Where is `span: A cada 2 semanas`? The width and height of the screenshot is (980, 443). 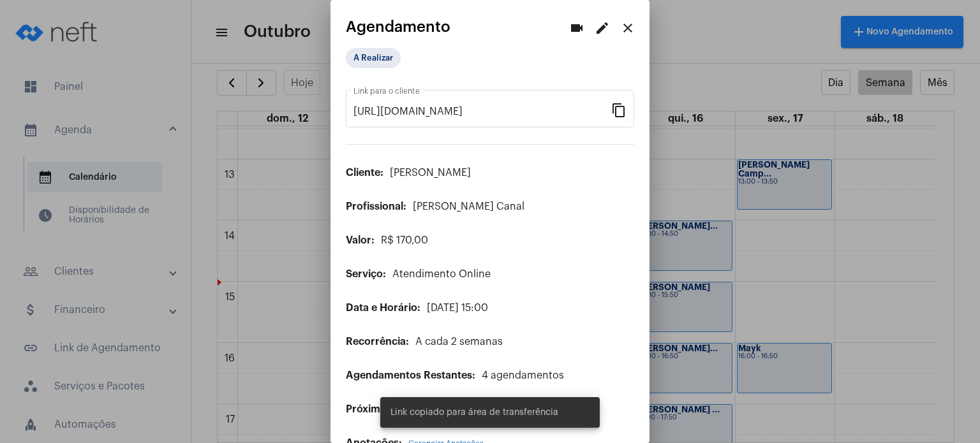
span: A cada 2 semanas is located at coordinates (459, 342).